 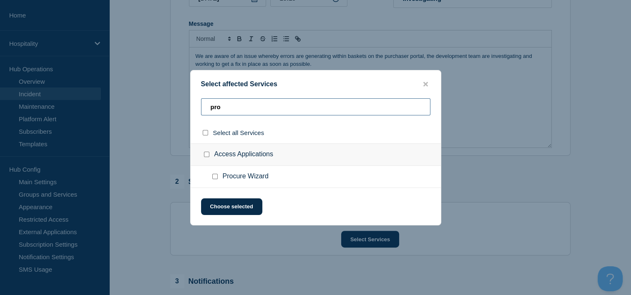 I want to click on button: close button, so click(x=425, y=84).